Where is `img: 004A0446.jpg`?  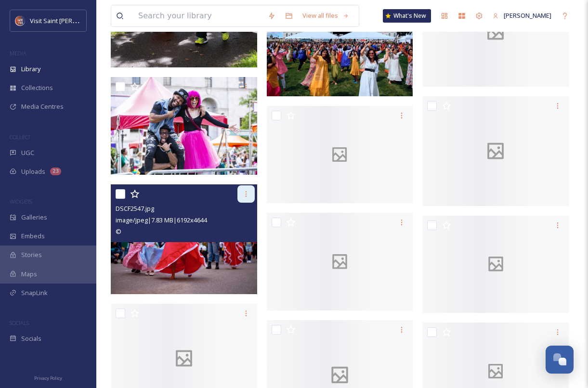
img: 004A0446.jpg is located at coordinates (184, 126).